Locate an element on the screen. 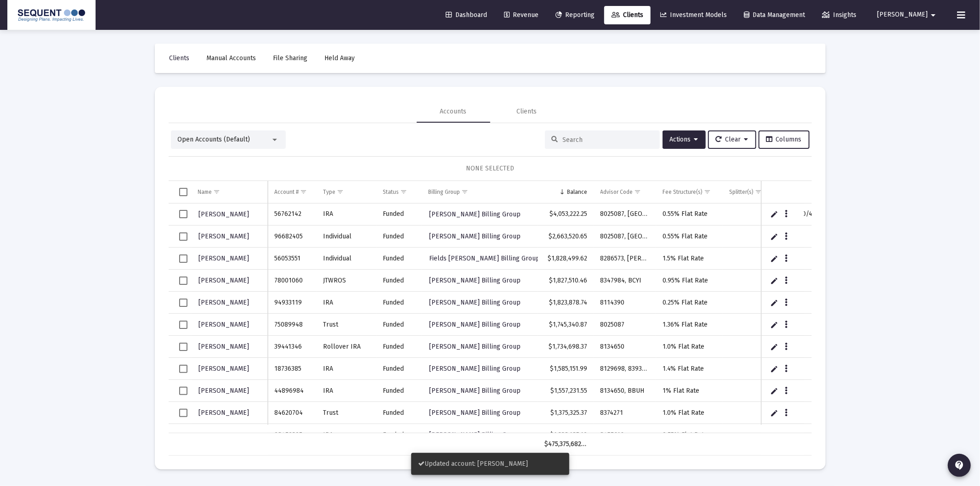 This screenshot has height=486, width=980. a: Insights is located at coordinates (839, 15).